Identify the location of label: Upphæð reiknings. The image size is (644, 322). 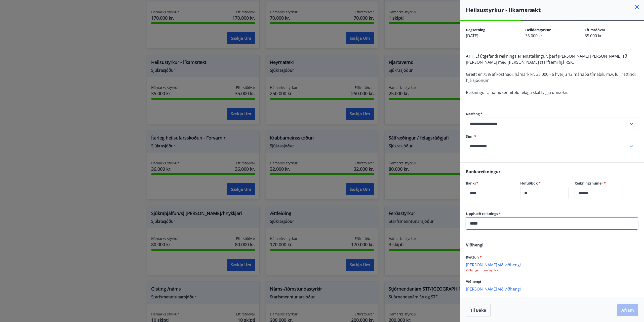
(552, 214).